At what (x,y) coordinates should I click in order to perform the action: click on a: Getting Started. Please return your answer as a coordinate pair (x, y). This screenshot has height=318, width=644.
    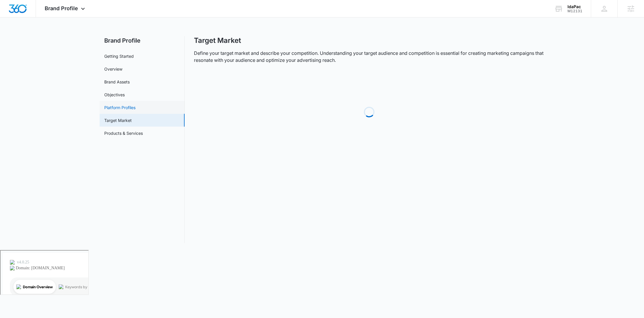
    Looking at the image, I should click on (119, 56).